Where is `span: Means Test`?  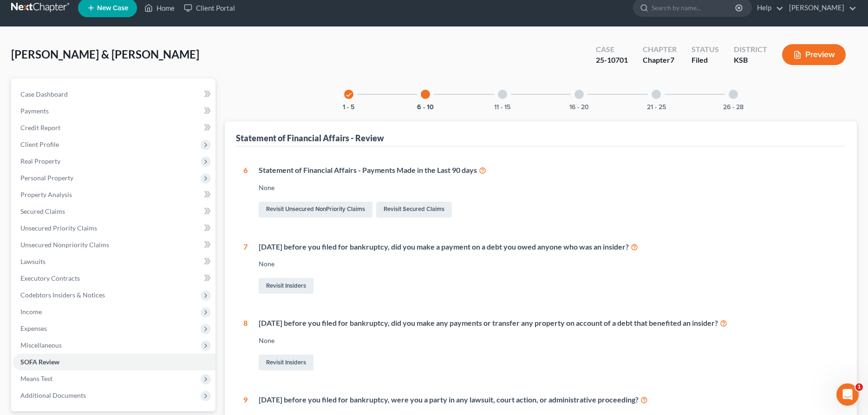
span: Means Test is located at coordinates (37, 378).